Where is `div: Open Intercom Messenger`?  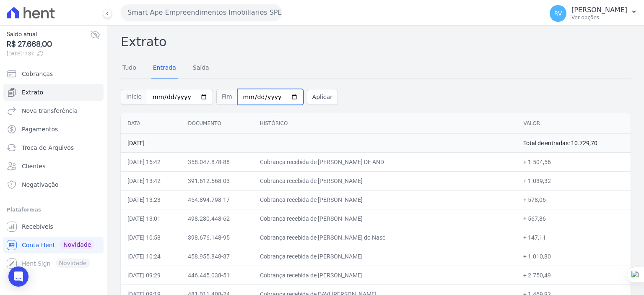 div: Open Intercom Messenger is located at coordinates (19, 277).